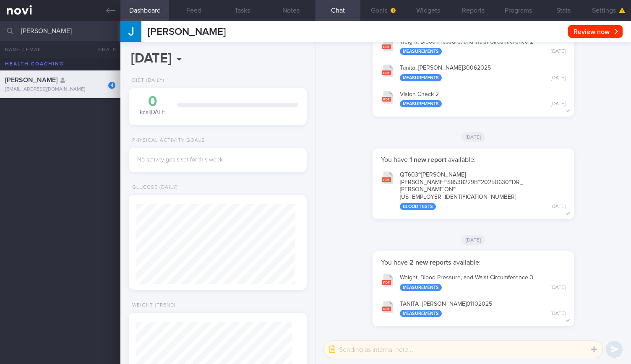  What do you see at coordinates (152, 305) in the screenshot?
I see `div: Weight (Trend)` at bounding box center [152, 305].